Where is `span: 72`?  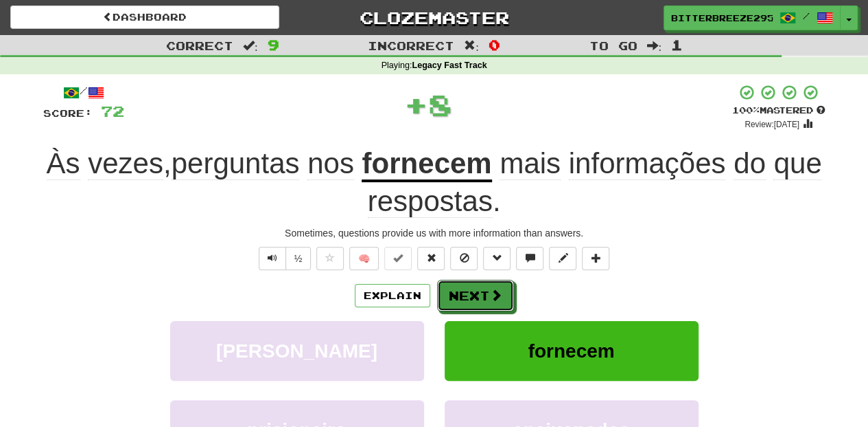
span: 72 is located at coordinates (112, 111).